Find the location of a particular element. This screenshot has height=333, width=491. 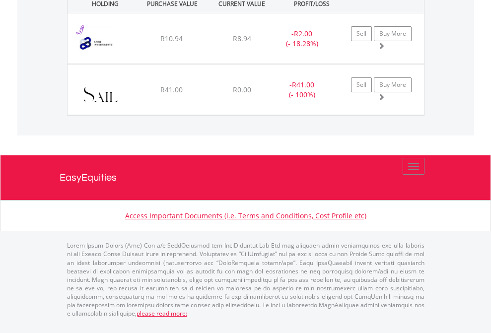

span: R2.00 is located at coordinates (303, 33).